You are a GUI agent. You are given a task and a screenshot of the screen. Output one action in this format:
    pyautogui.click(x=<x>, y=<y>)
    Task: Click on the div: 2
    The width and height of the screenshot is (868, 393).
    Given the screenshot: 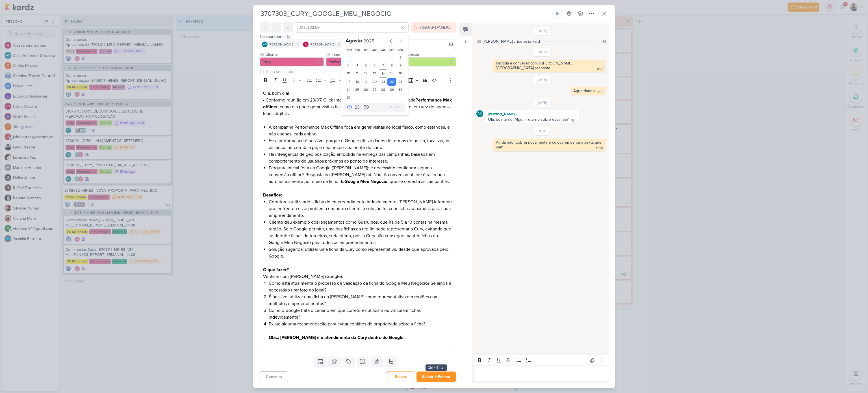 What is the action you would take?
    pyautogui.click(x=400, y=57)
    